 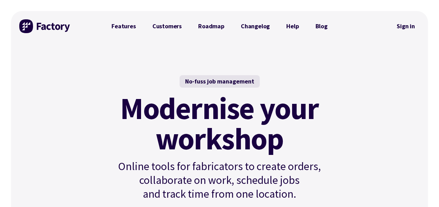 What do you see at coordinates (124, 26) in the screenshot?
I see `a: Features` at bounding box center [124, 26].